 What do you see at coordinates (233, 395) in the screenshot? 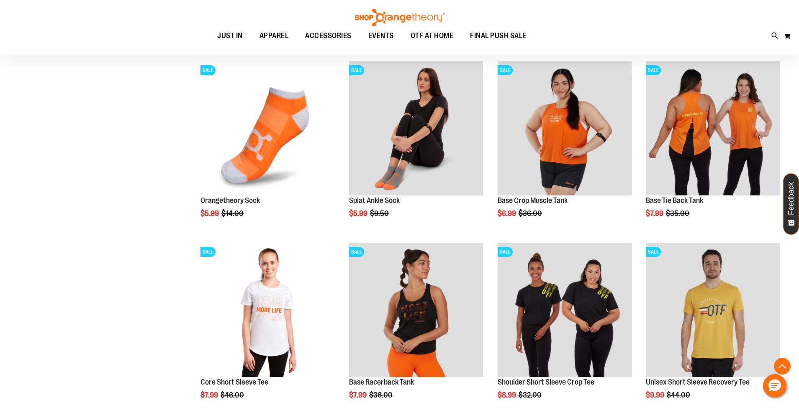
I see `span: $46.00` at bounding box center [233, 395].